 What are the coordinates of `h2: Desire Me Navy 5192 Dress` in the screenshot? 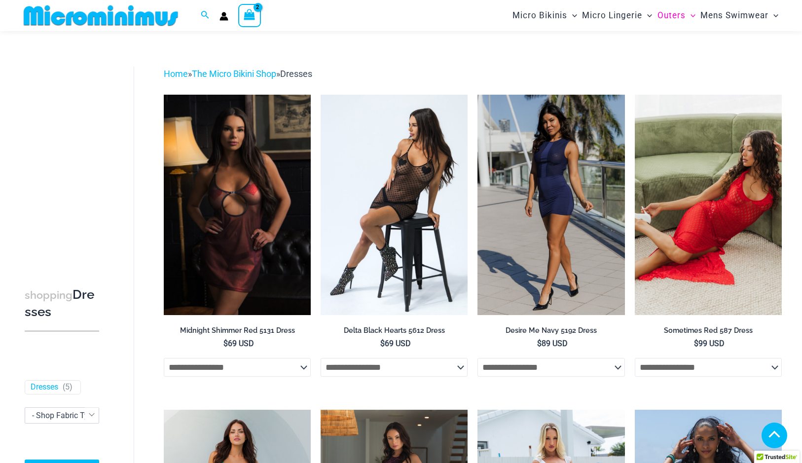 It's located at (551, 331).